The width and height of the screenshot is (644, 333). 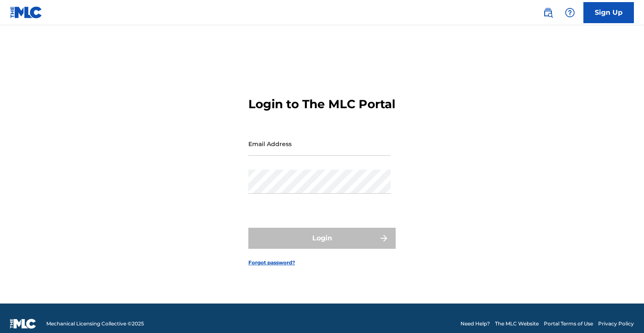 I want to click on a: Need Help?, so click(x=475, y=324).